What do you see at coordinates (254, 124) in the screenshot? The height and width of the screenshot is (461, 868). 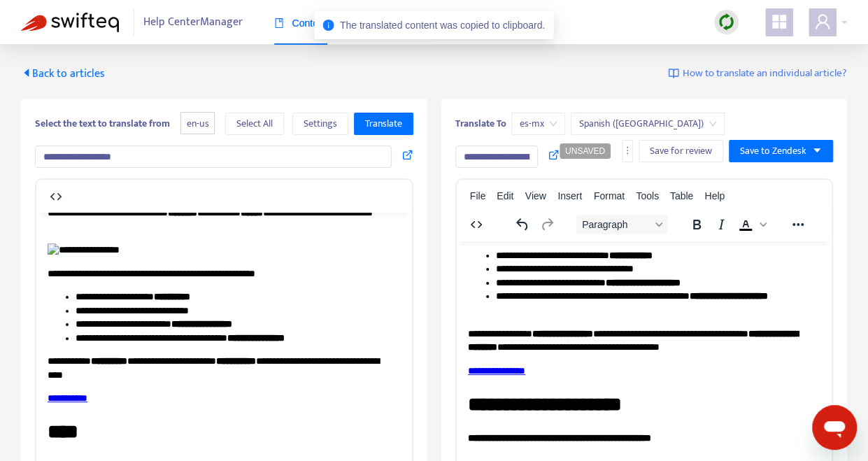 I see `button: Select All` at bounding box center [254, 124].